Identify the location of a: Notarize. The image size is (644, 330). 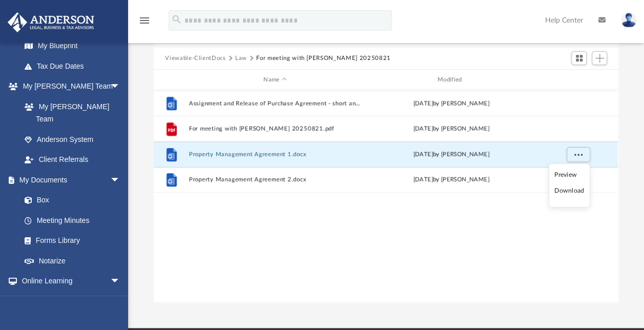
(72, 260).